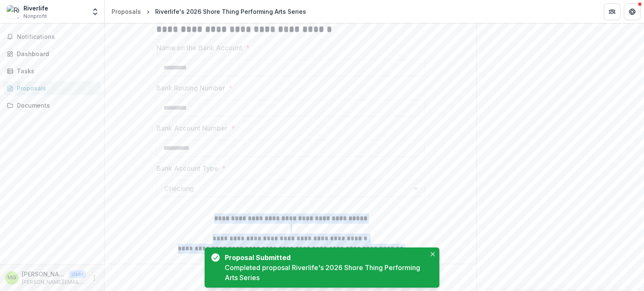 This screenshot has width=644, height=291. What do you see at coordinates (192, 128) in the screenshot?
I see `p: Bank Account Number` at bounding box center [192, 128].